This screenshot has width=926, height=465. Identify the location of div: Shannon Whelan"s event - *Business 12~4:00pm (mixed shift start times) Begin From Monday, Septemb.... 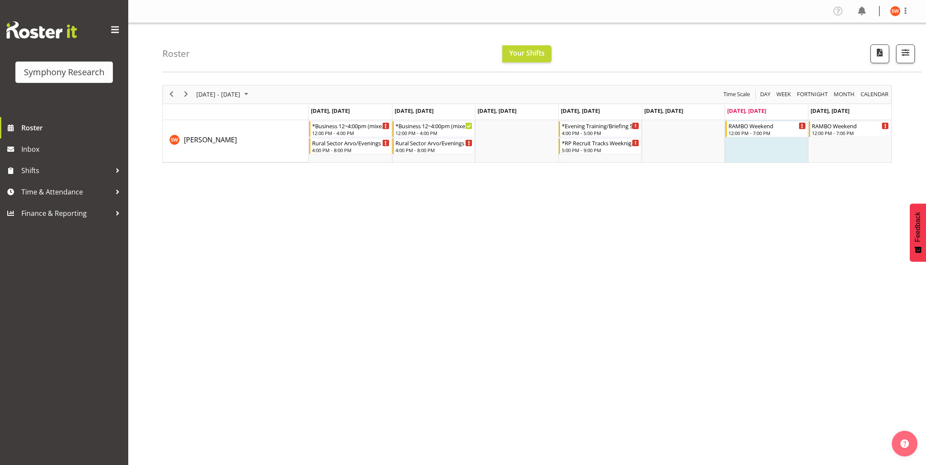
(350, 129).